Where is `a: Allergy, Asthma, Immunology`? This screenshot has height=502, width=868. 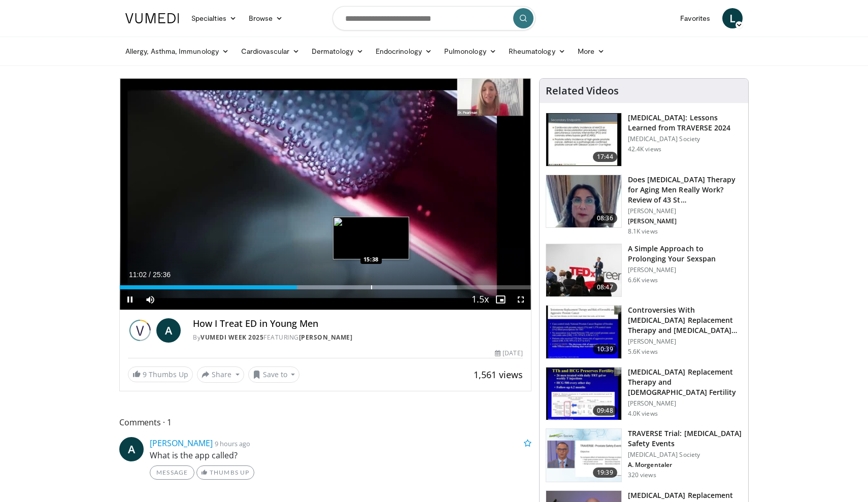
a: Allergy, Asthma, Immunology is located at coordinates (178, 51).